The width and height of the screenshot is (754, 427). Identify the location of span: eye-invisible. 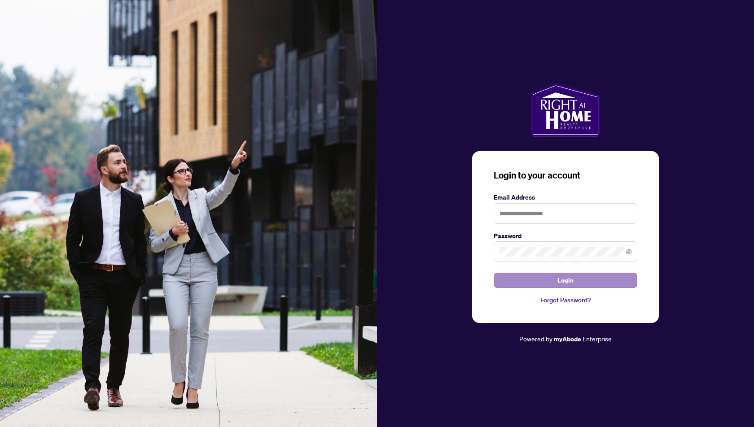
(629, 252).